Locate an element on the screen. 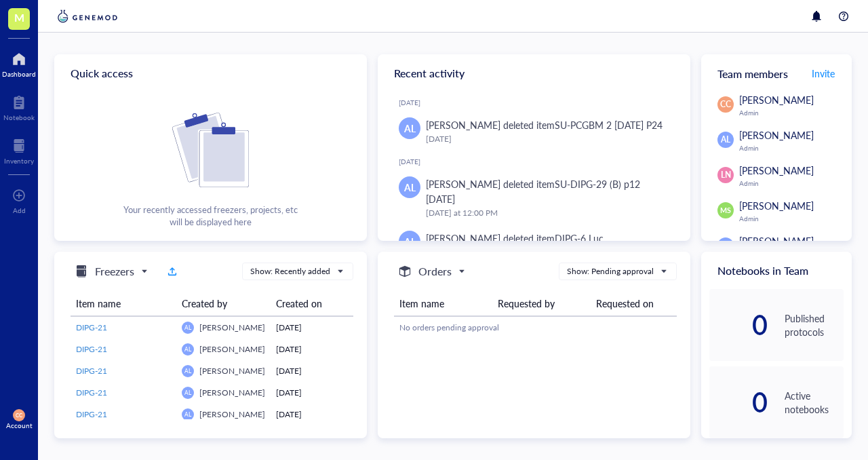  h5: Freezers is located at coordinates (114, 272).